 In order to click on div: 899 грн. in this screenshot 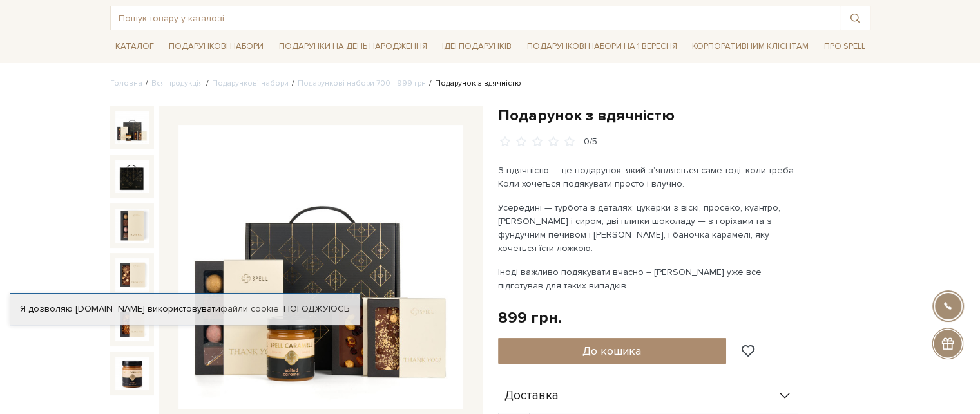, I will do `click(530, 318)`.